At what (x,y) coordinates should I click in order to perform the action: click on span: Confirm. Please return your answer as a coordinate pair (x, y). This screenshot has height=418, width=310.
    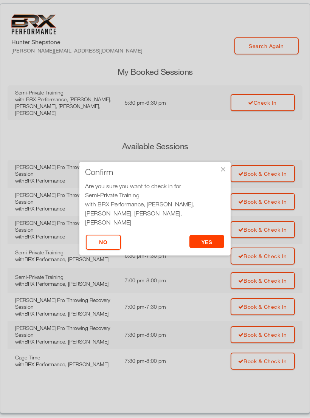
    Looking at the image, I should click on (99, 172).